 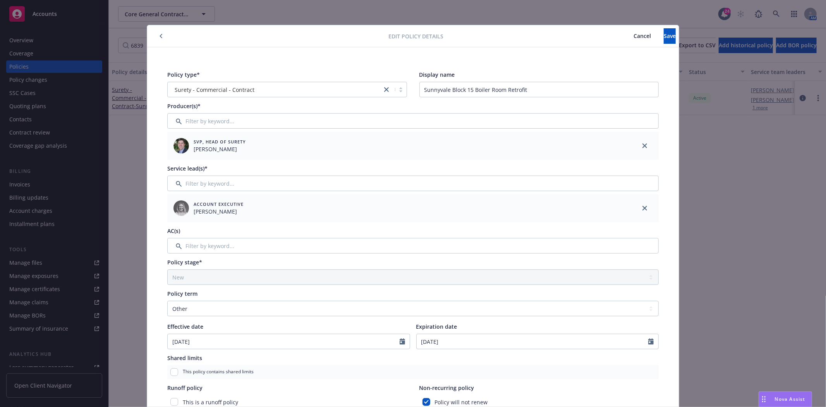 I want to click on span: Policy term, so click(x=182, y=293).